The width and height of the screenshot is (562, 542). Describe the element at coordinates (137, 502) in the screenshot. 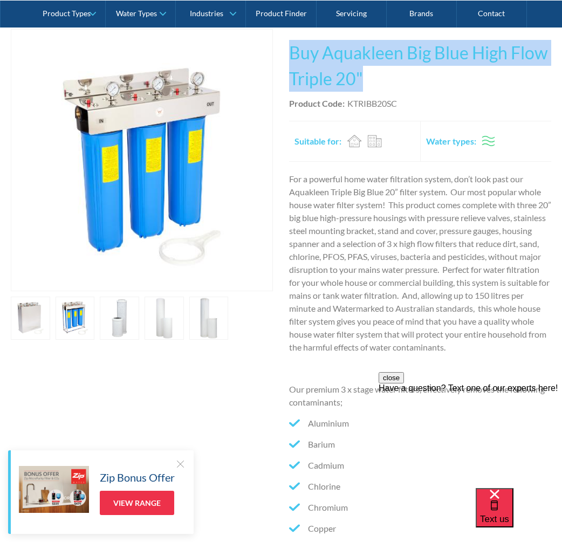

I see `a: View Range` at that location.